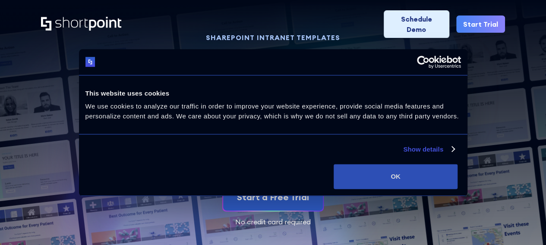  Describe the element at coordinates (480, 24) in the screenshot. I see `a: Start Trial` at that location.